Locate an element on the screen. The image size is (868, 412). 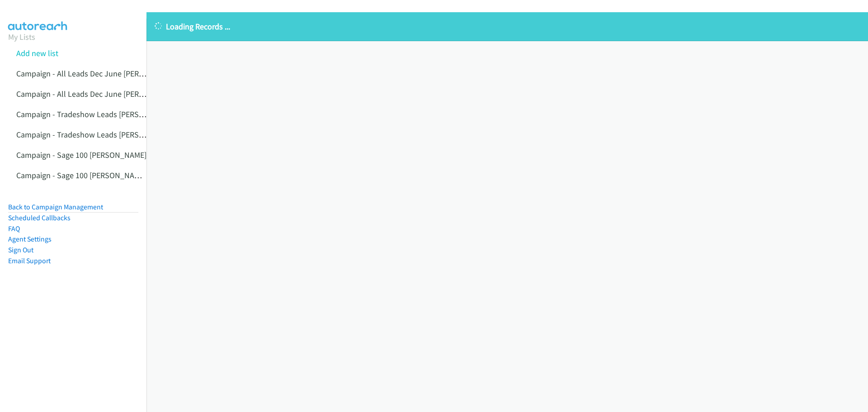
a: Sign Out is located at coordinates (21, 249).